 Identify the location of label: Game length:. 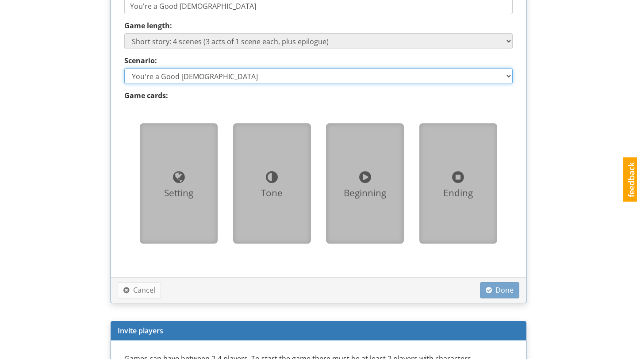
(148, 26).